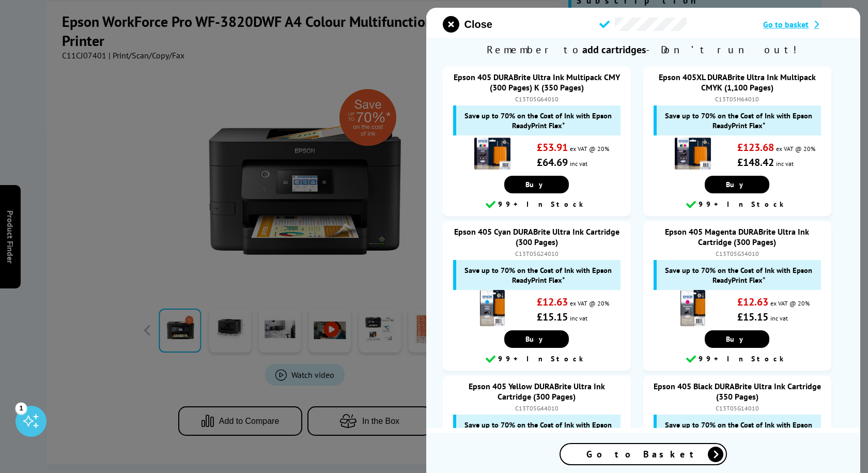  What do you see at coordinates (537, 408) in the screenshot?
I see `div: C13T05G44010` at bounding box center [537, 408].